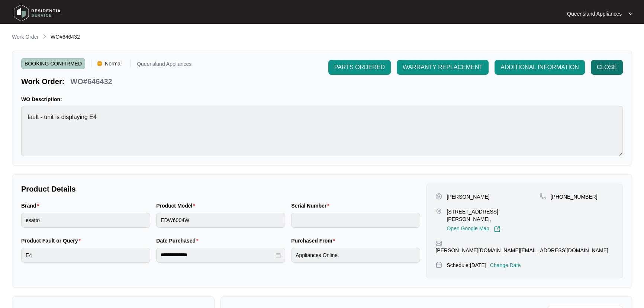 This screenshot has width=644, height=308. I want to click on label: Serial Number, so click(312, 206).